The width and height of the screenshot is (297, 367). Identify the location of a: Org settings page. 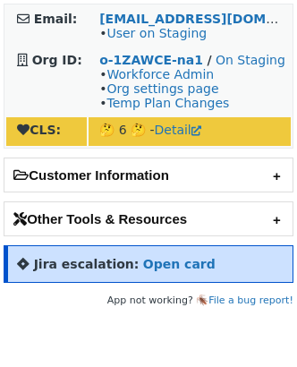
(162, 89).